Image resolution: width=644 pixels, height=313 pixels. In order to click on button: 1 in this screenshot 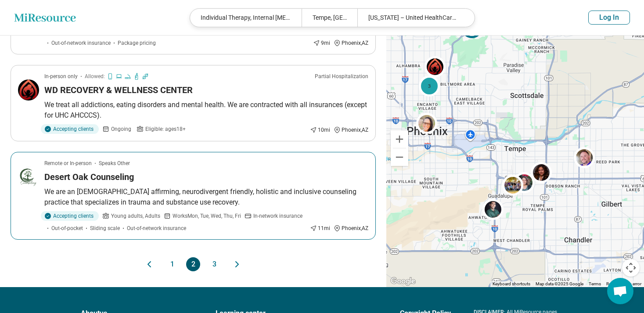, I will do `click(172, 265)`.